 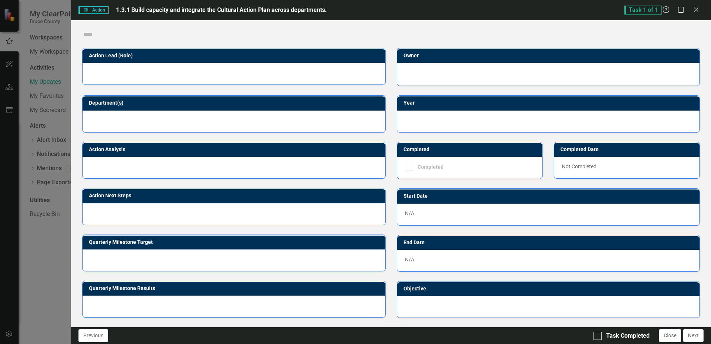 What do you see at coordinates (693, 335) in the screenshot?
I see `button: Next` at bounding box center [693, 335].